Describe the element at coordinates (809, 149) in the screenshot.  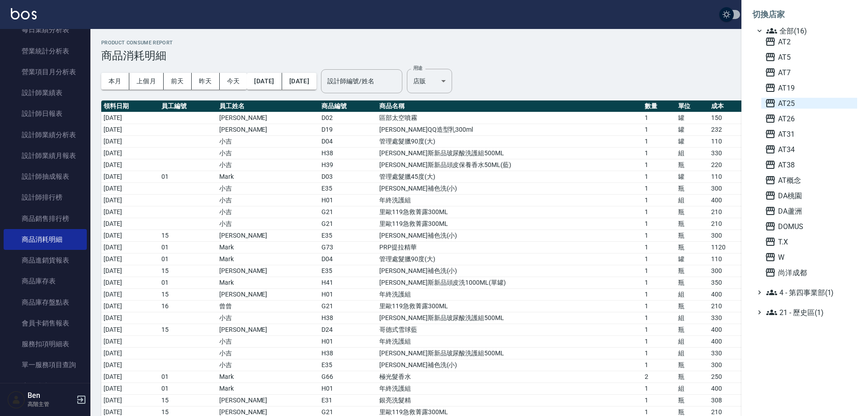
I see `span: AT34` at that location.